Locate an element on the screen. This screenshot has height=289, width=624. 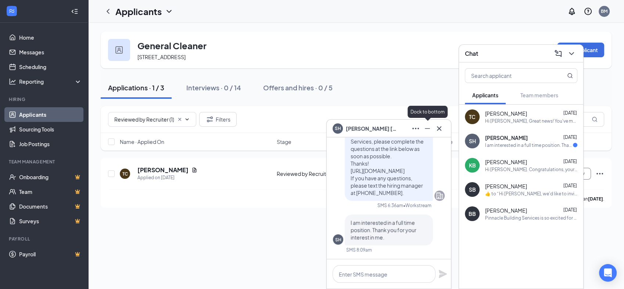
a: Messages is located at coordinates (50, 52).